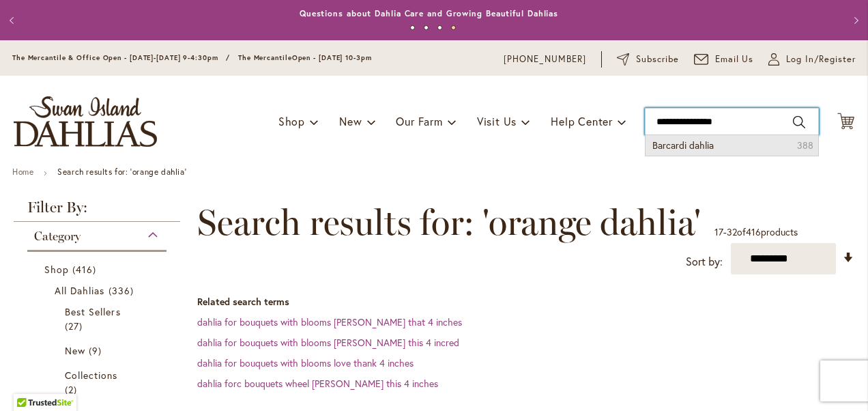 Image resolution: width=868 pixels, height=411 pixels. I want to click on span: 2, so click(72, 389).